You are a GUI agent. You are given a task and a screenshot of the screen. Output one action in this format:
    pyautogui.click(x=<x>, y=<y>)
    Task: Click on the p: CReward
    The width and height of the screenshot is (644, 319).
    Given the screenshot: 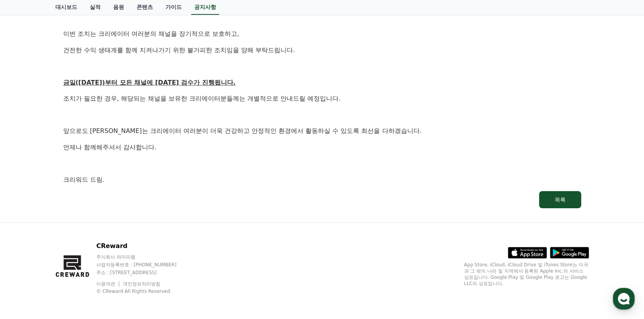 What is the action you would take?
    pyautogui.click(x=144, y=246)
    